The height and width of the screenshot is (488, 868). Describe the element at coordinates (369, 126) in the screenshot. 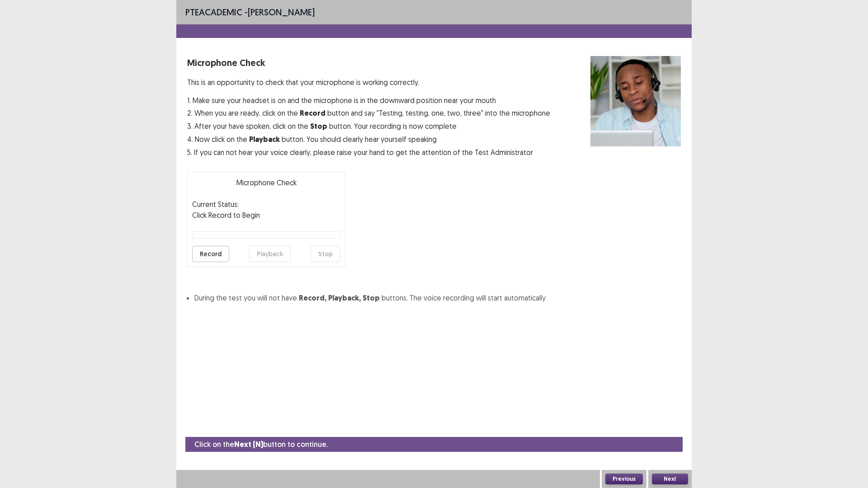

I see `p: 3. After your have spoken, click on the button. Your recording is now complete` at that location.